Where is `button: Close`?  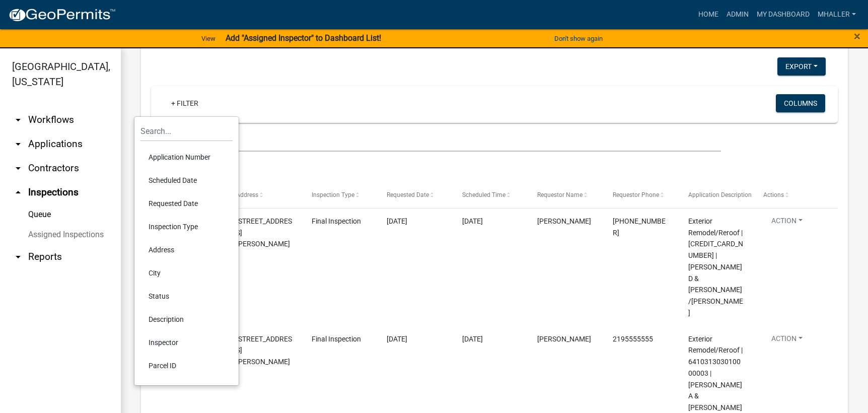
button: Close is located at coordinates (857, 36).